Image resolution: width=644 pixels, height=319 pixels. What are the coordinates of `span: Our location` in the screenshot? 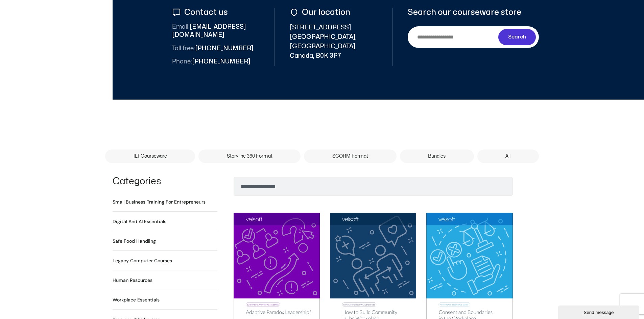 It's located at (326, 13).